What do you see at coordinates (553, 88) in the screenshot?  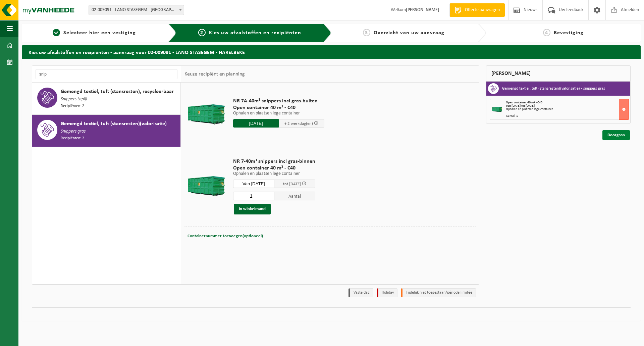 I see `h3: Gemengd textiel, tuft (stansresten)(valorisatie) - snippers gras` at bounding box center [553, 88].